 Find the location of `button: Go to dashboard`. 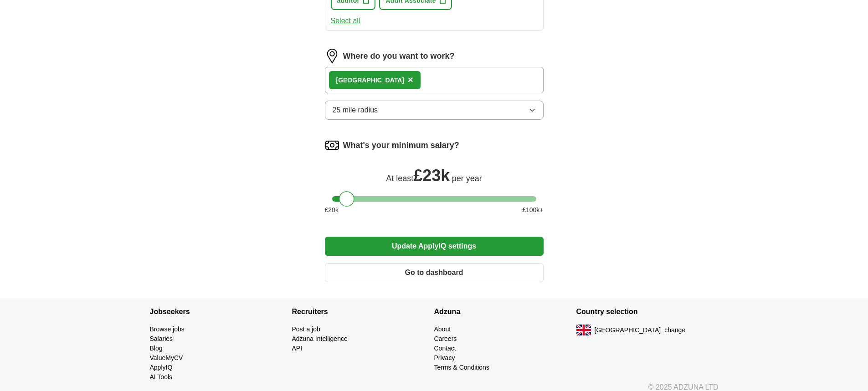

button: Go to dashboard is located at coordinates (434, 273).